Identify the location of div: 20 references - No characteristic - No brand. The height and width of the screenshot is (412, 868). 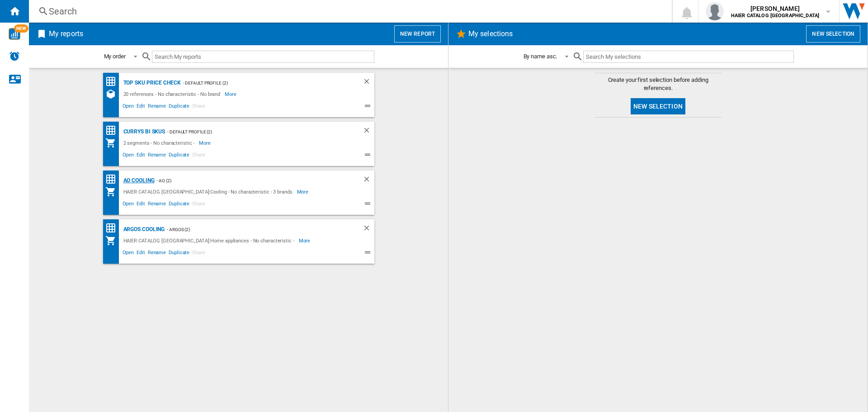
(173, 94).